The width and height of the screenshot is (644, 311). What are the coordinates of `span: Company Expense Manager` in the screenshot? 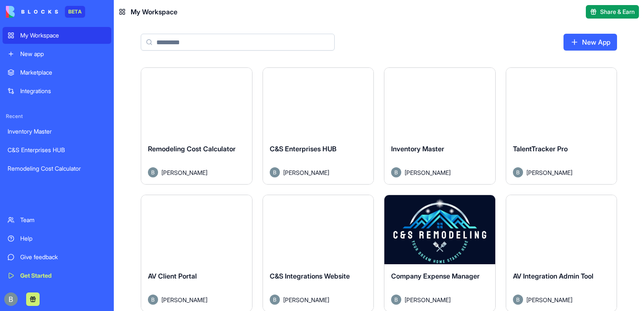 It's located at (435, 276).